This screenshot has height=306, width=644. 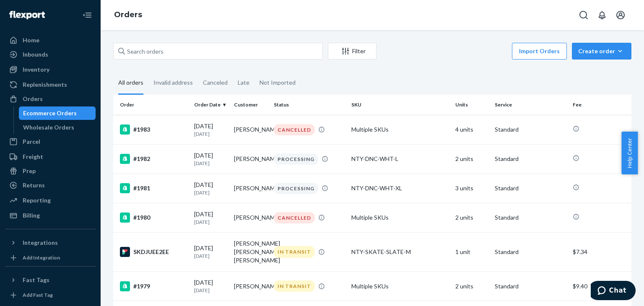 I want to click on th: Order, so click(x=152, y=105).